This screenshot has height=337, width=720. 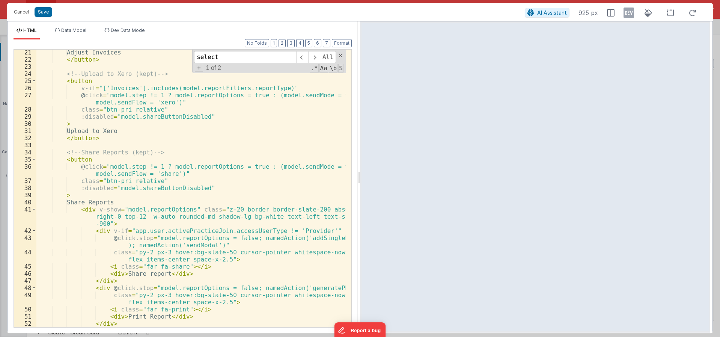 What do you see at coordinates (25, 170) in the screenshot?
I see `div: 36` at bounding box center [25, 170].